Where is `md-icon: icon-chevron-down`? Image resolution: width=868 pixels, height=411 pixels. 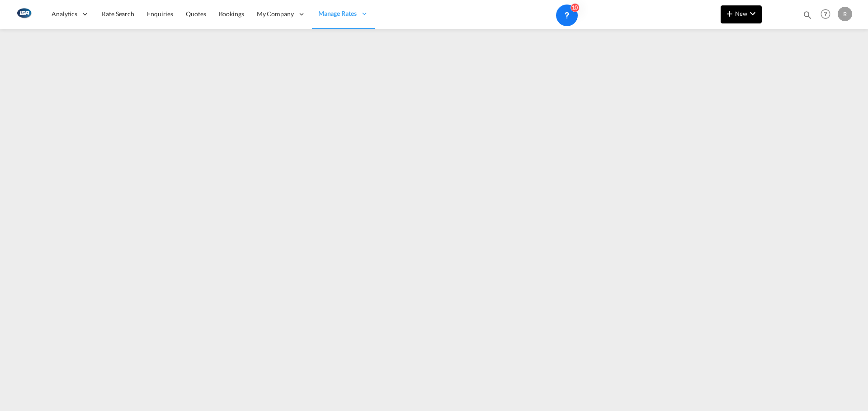 md-icon: icon-chevron-down is located at coordinates (752, 14).